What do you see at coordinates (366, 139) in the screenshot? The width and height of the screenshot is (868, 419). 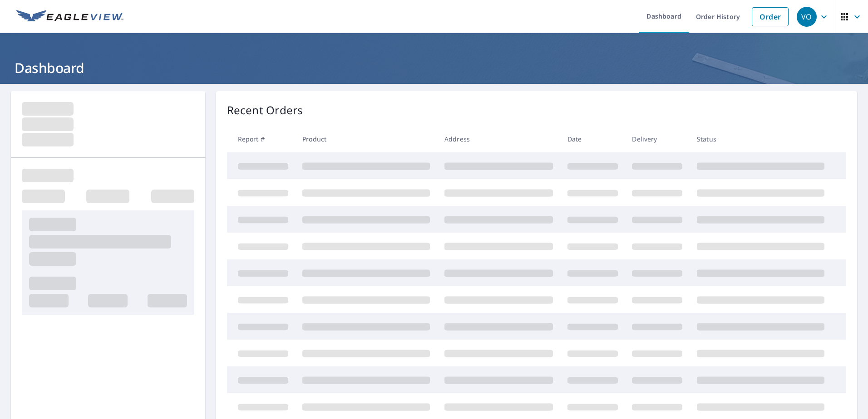 I see `th: Product` at bounding box center [366, 139].